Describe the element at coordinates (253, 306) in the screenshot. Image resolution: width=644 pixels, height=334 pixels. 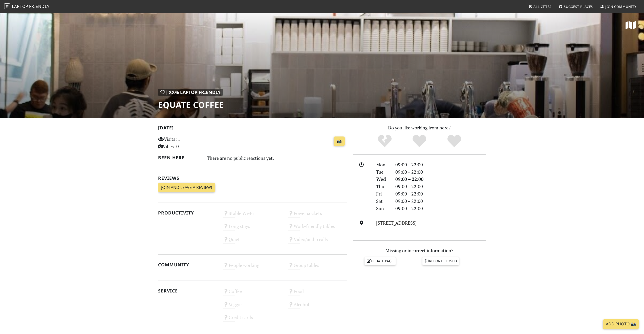
I see `div: Veggie` at that location.